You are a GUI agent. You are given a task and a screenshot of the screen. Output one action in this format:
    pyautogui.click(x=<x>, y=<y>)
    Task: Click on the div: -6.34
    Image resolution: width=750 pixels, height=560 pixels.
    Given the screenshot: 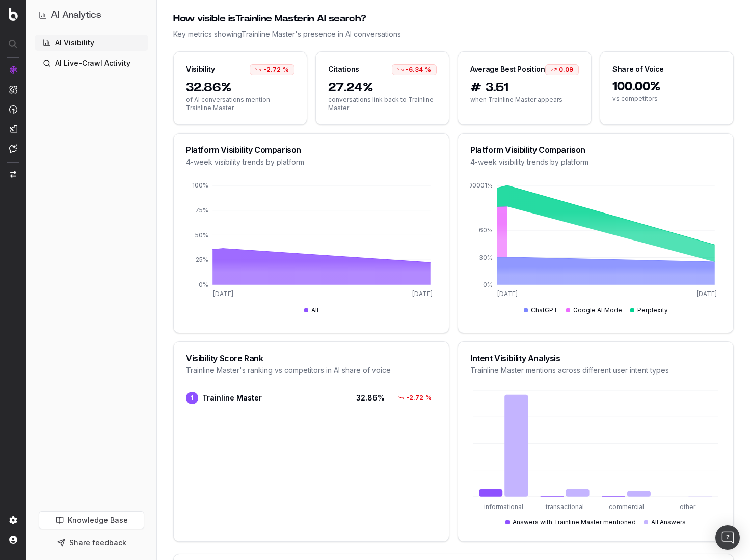 What is the action you would take?
    pyautogui.click(x=415, y=70)
    